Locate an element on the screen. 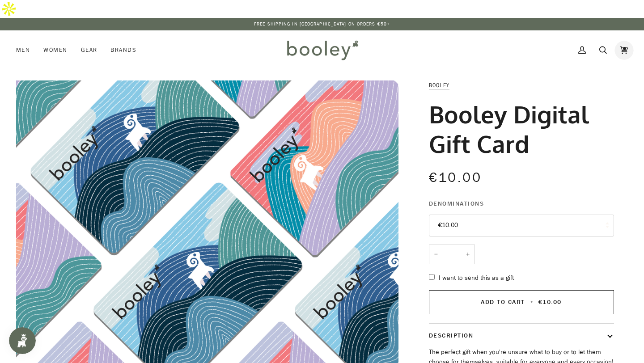 The width and height of the screenshot is (644, 363). span: Denominations is located at coordinates (457, 203).